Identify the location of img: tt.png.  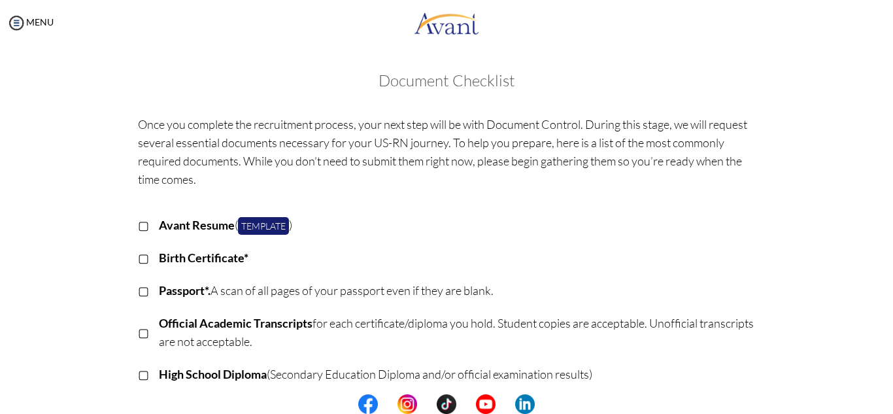
(447, 404).